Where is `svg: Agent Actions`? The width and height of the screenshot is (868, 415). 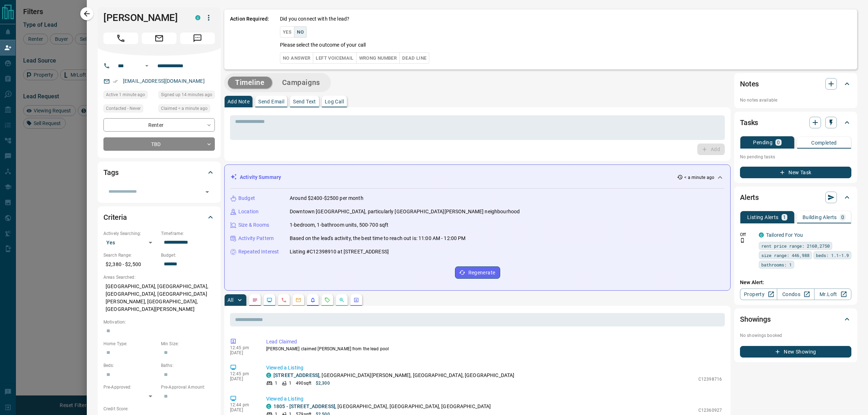 svg: Agent Actions is located at coordinates (356, 301).